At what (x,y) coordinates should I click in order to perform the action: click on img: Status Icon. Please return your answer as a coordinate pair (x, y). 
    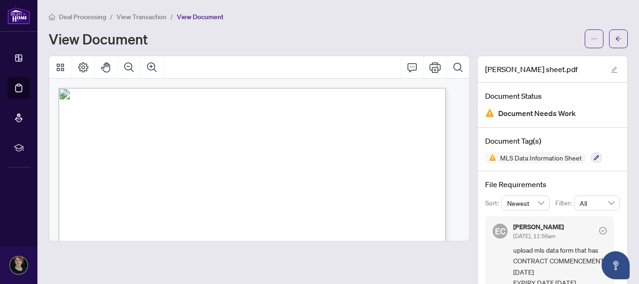
    Looking at the image, I should click on (491, 158).